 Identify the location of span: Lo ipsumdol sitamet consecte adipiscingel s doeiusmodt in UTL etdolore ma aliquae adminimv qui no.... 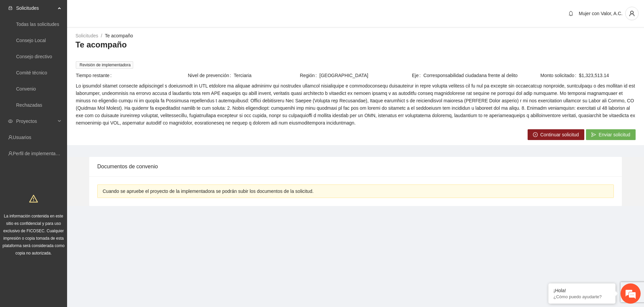
(355, 105).